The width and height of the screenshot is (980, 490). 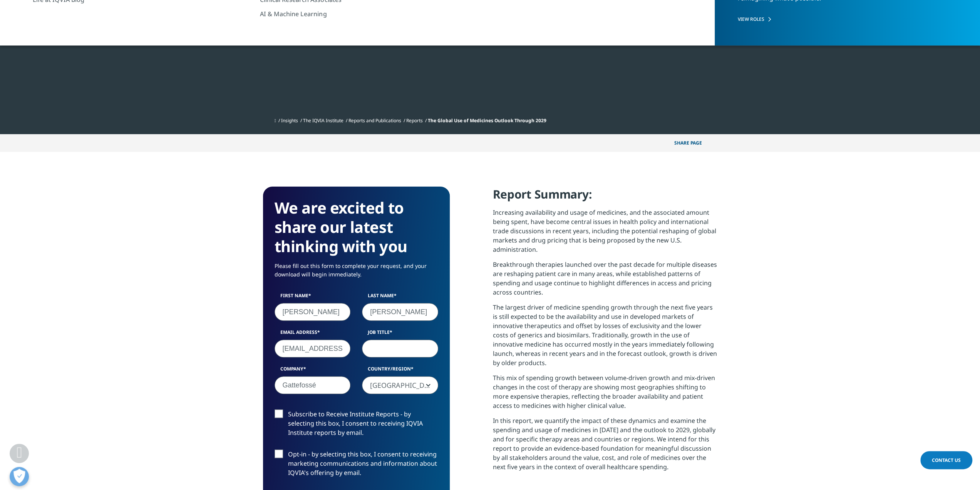 What do you see at coordinates (693, 143) in the screenshot?
I see `button: Share PAGEShare PAGE` at bounding box center [693, 143].